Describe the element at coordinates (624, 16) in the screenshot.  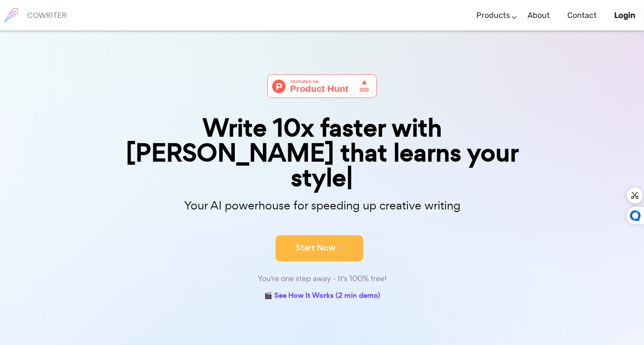
I see `b: Login` at that location.